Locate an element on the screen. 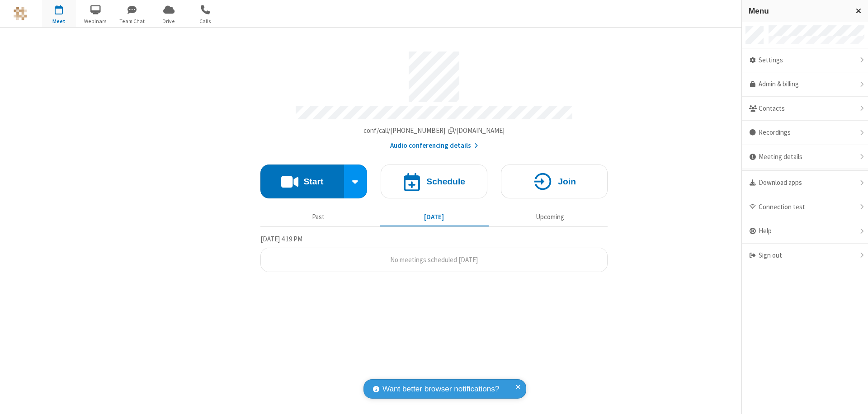  h3: Menu is located at coordinates (797, 10).